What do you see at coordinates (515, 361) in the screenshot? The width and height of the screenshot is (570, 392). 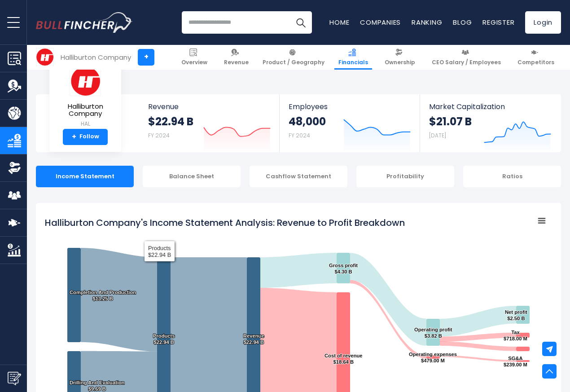 I see `text: SG&A $239.00 M` at bounding box center [515, 361].